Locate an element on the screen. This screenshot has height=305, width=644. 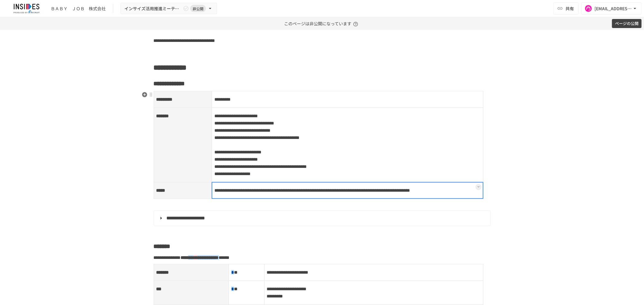
p: このページは非公開になっています is located at coordinates (322, 24).